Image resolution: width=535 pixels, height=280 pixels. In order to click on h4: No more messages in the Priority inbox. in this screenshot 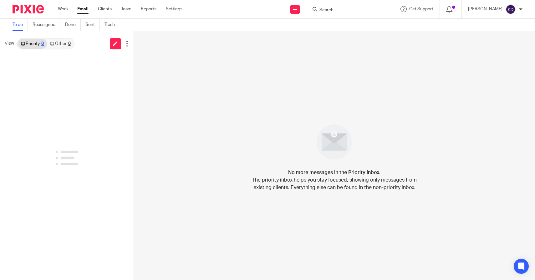, I will do `click(334, 173)`.